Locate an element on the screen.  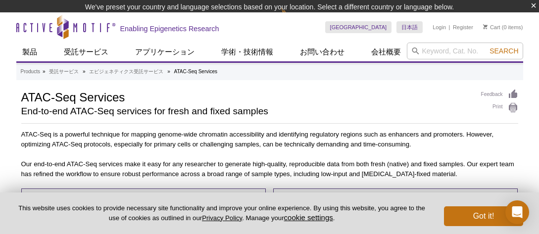
button: Got it! is located at coordinates (484, 216).